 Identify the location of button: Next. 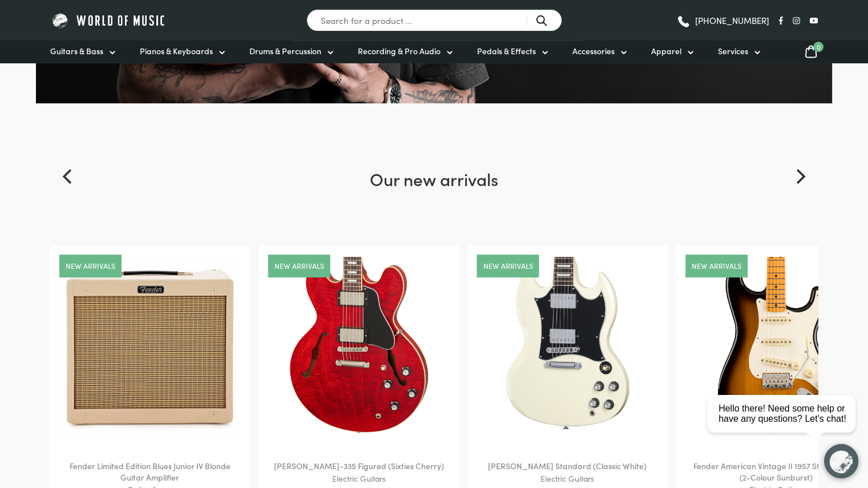
(800, 177).